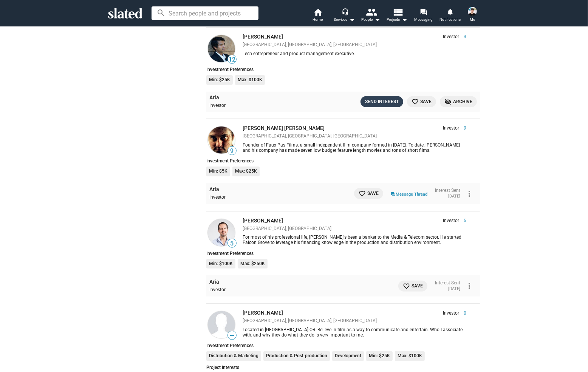 The image size is (588, 372). I want to click on mat-icon: notifications, so click(450, 12).